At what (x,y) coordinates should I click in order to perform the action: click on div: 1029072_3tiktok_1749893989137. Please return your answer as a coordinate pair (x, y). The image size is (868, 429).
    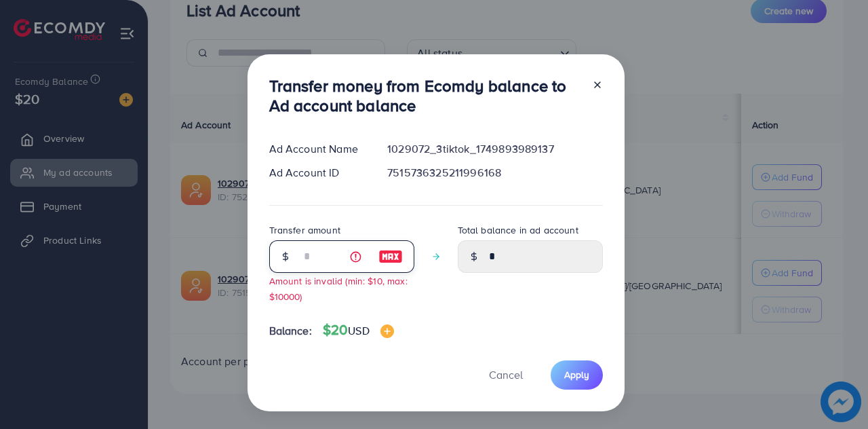
    Looking at the image, I should click on (495, 149).